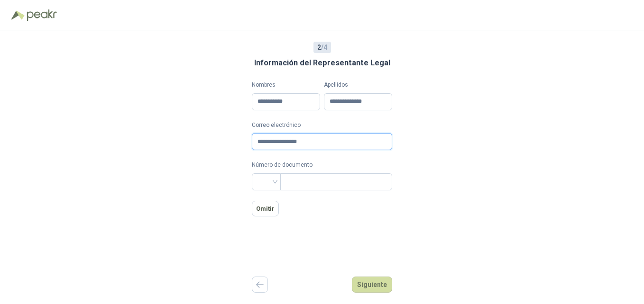  Describe the element at coordinates (319, 47) in the screenshot. I see `b: 2` at that location.